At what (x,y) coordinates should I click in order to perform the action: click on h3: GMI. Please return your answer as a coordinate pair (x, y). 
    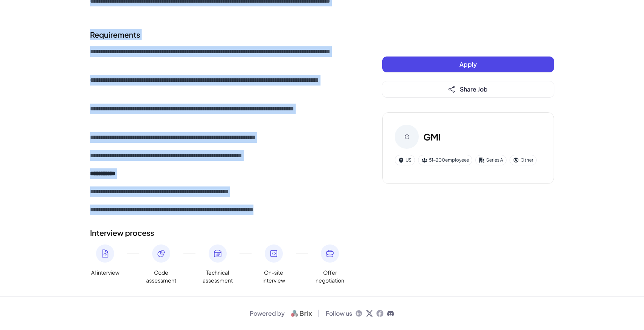
    Looking at the image, I should click on (432, 137).